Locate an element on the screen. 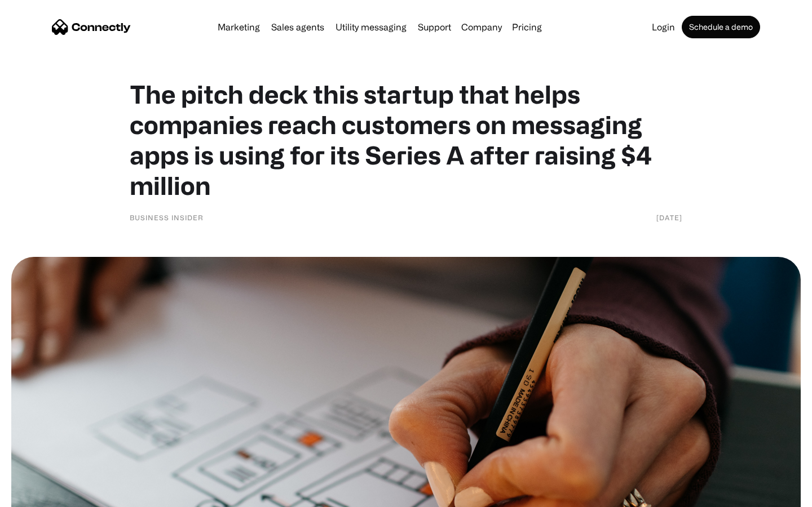 Image resolution: width=812 pixels, height=507 pixels. a: Utility messaging is located at coordinates (371, 27).